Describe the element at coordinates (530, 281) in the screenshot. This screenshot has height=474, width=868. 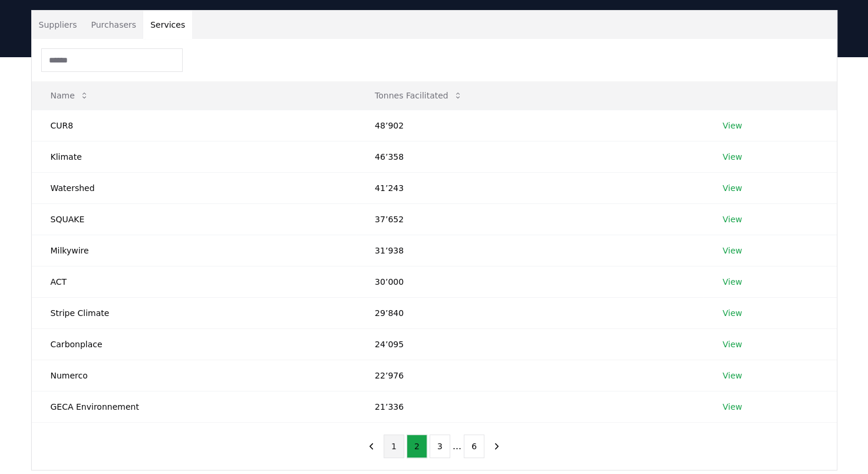
I see `td: 30’000` at that location.